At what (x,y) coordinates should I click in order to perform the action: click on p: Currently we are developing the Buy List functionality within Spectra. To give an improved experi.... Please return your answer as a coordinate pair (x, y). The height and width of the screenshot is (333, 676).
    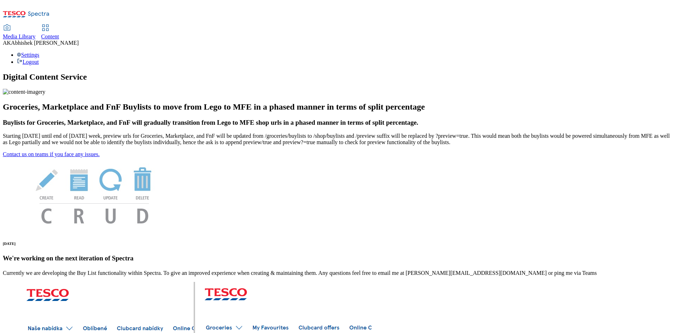
    Looking at the image, I should click on (338, 273).